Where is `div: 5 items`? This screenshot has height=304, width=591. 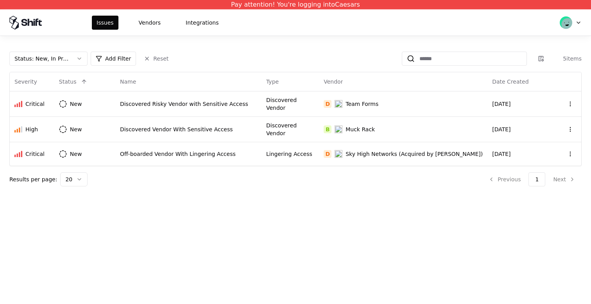 div: 5 items is located at coordinates (566, 59).